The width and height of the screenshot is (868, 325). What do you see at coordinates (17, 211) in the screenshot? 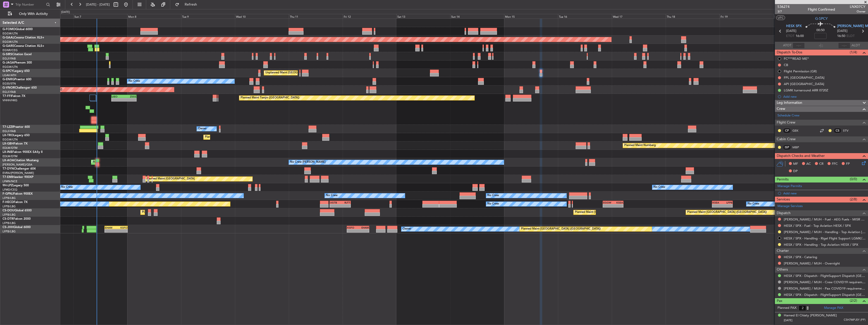
I see `a: CS-DOUGlobal 6500` at bounding box center [17, 211].